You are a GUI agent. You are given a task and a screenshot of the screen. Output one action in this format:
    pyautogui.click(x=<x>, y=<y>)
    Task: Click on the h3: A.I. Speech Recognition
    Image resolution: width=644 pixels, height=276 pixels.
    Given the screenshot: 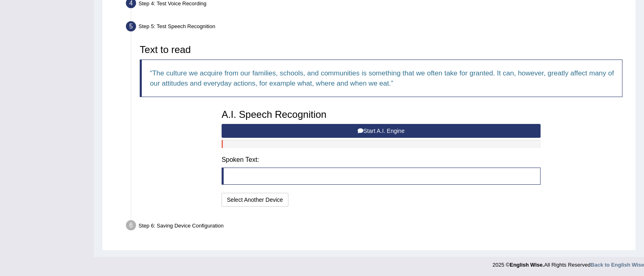 What is the action you would take?
    pyautogui.click(x=381, y=115)
    